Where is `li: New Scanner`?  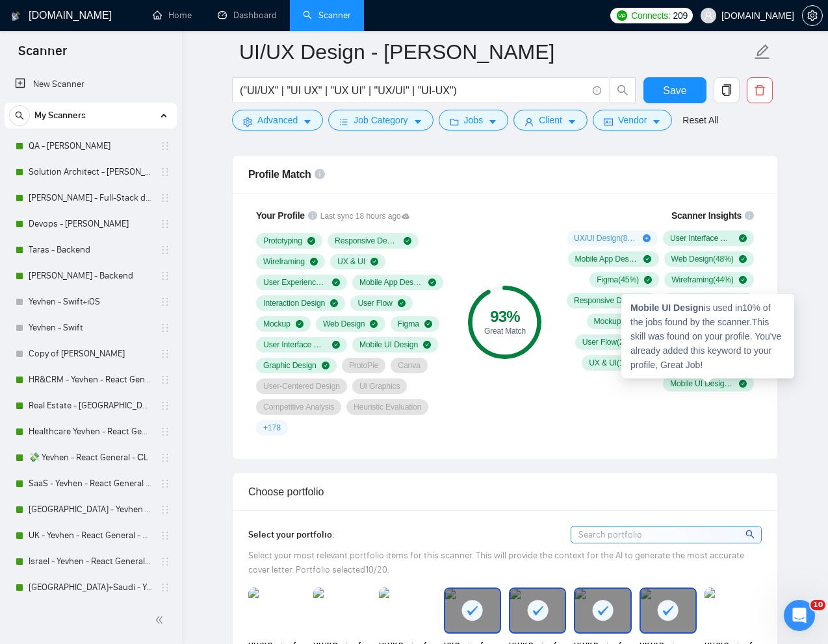 li: New Scanner is located at coordinates (90, 84).